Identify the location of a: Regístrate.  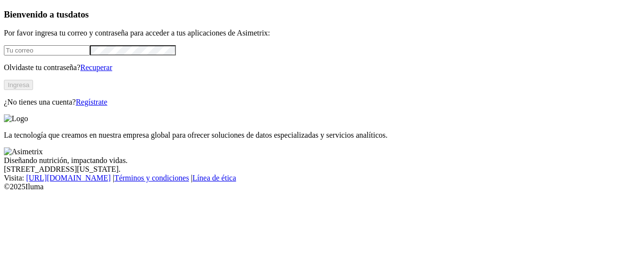
(91, 102).